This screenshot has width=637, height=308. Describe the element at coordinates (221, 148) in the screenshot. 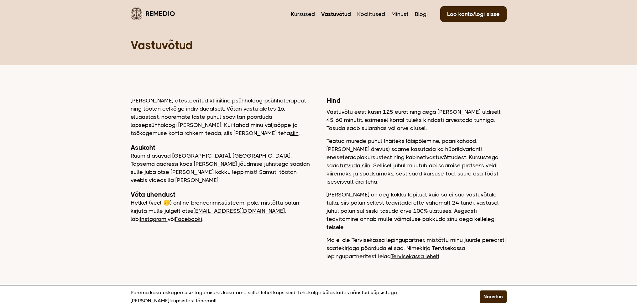

I see `h2: Asukoht` at that location.